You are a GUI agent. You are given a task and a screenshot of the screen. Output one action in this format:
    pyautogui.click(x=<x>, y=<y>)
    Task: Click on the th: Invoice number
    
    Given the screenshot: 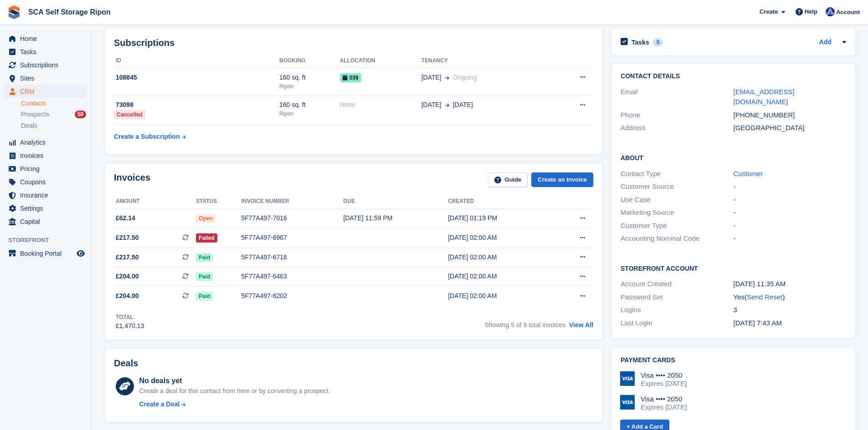 What is the action you would take?
    pyautogui.click(x=292, y=202)
    